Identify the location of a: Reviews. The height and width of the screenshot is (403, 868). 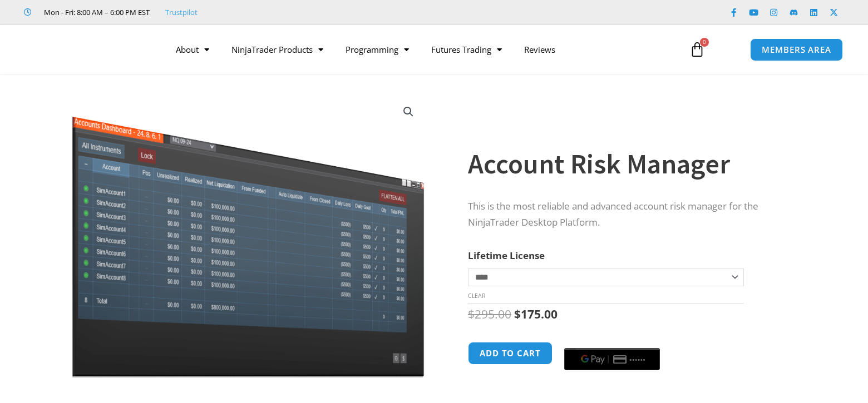
(540, 49).